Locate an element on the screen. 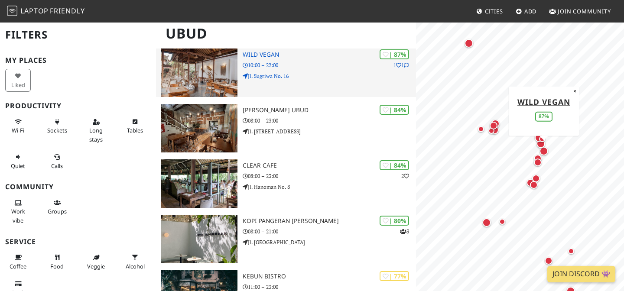 The height and width of the screenshot is (291, 624). button: Food is located at coordinates (57, 262).